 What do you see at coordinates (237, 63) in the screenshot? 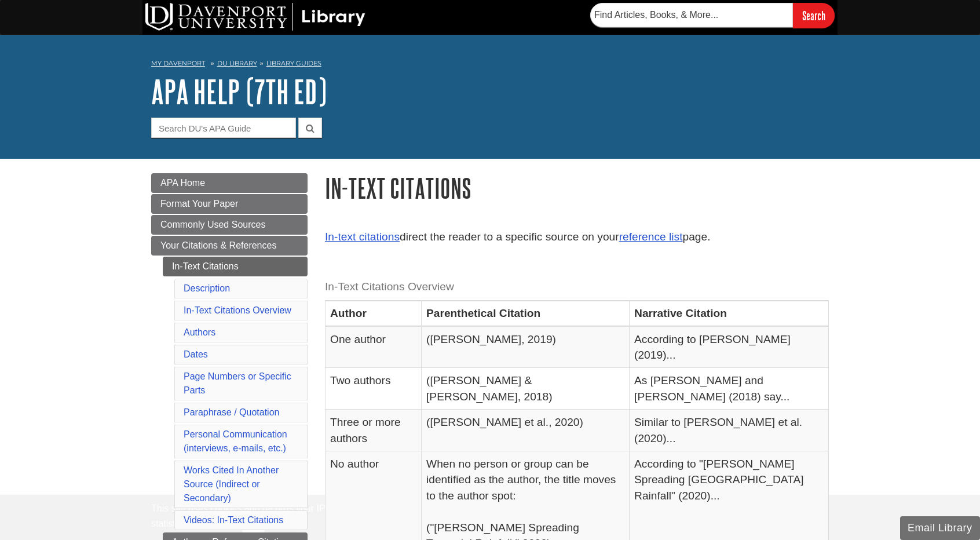
I see `a: DU Library` at bounding box center [237, 63].